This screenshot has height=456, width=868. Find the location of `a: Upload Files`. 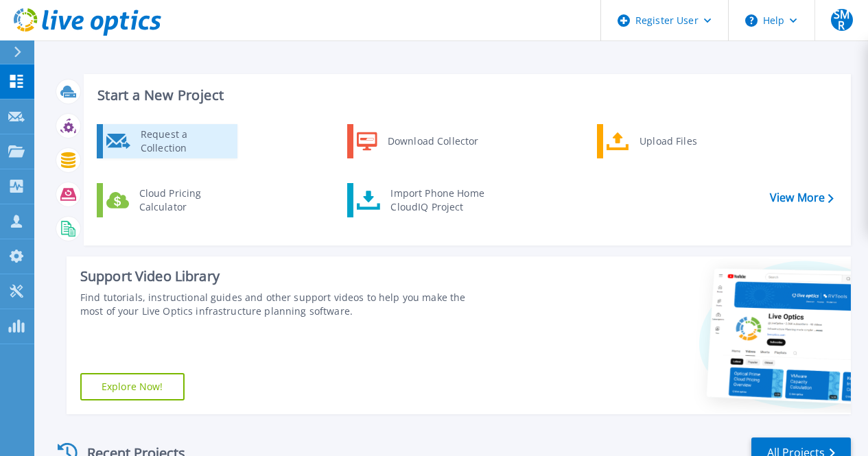

a: Upload Files is located at coordinates (667, 141).